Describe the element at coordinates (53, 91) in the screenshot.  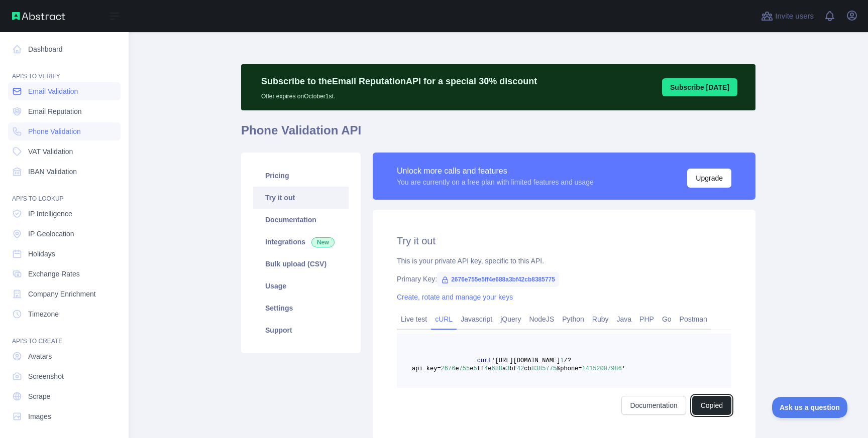
I see `span: Email Validation` at that location.